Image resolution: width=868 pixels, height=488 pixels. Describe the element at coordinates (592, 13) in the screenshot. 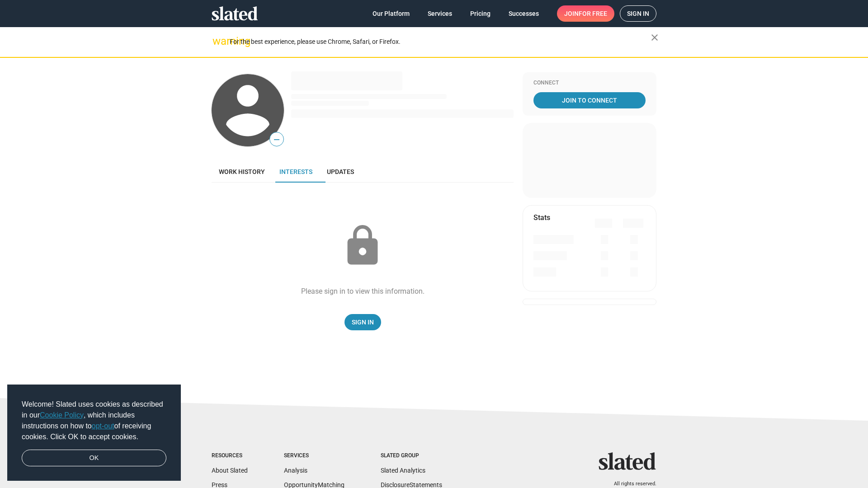

I see `span: for free` at that location.